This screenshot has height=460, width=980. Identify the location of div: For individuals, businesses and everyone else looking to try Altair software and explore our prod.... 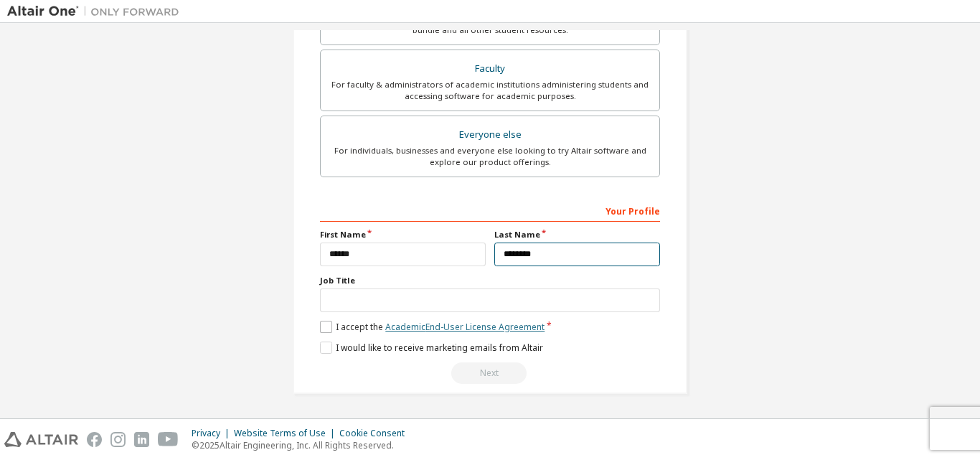
(490, 156).